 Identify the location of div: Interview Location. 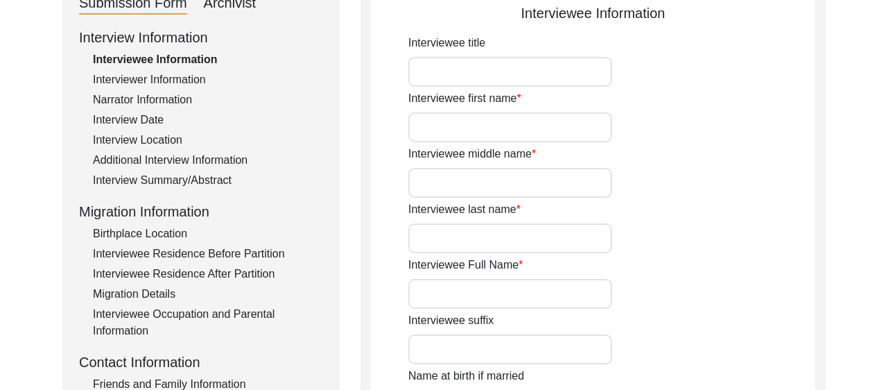
(208, 140).